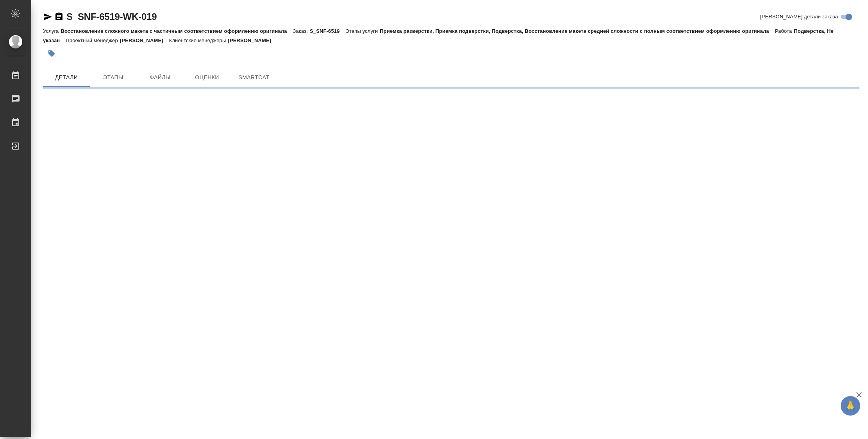 The width and height of the screenshot is (868, 439). Describe the element at coordinates (254, 78) in the screenshot. I see `span: SmartCat` at that location.